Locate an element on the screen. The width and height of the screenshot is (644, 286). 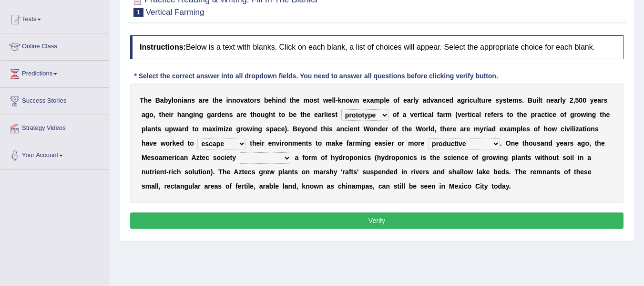
b: u is located at coordinates (263, 115).